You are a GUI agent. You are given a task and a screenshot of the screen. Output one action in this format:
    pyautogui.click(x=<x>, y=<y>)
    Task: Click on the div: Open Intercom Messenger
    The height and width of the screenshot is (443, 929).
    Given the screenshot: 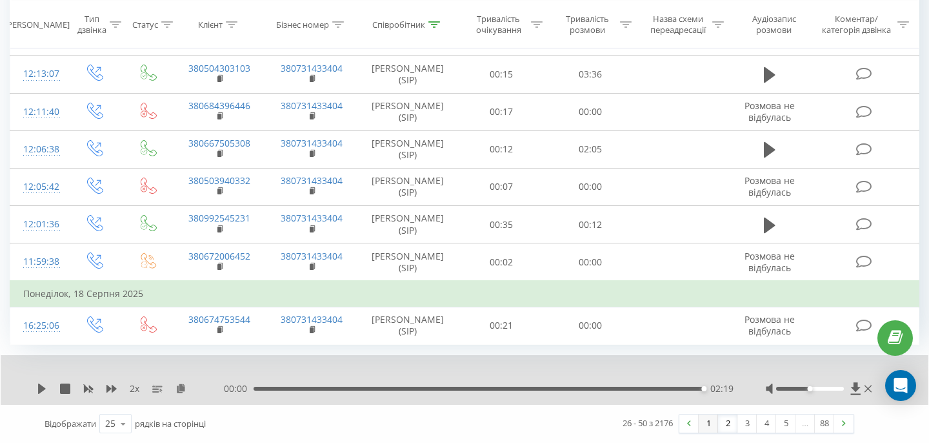 What is the action you would take?
    pyautogui.click(x=901, y=385)
    